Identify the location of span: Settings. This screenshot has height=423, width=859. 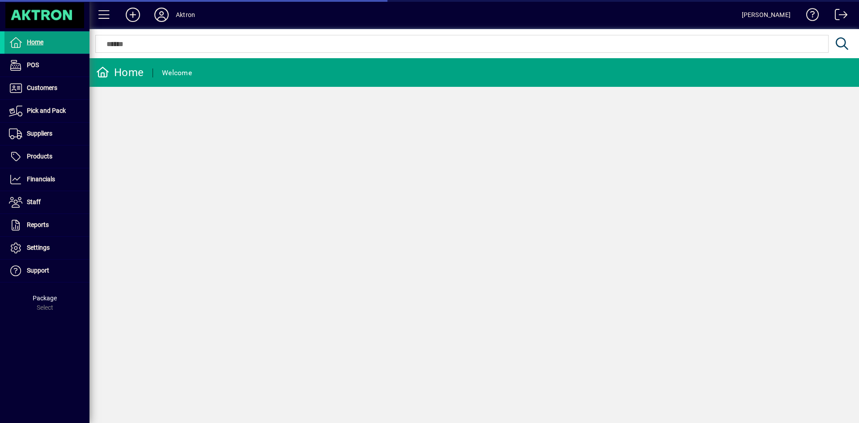
(38, 247).